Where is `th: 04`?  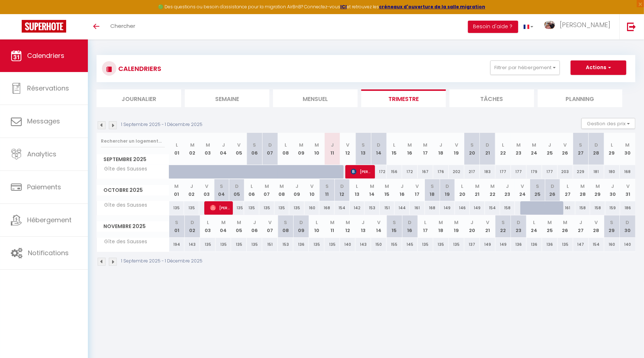
th: 04 is located at coordinates (223, 149).